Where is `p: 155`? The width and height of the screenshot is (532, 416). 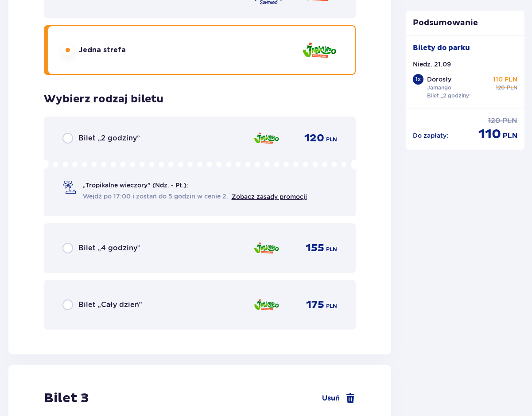 p: 155 is located at coordinates (315, 248).